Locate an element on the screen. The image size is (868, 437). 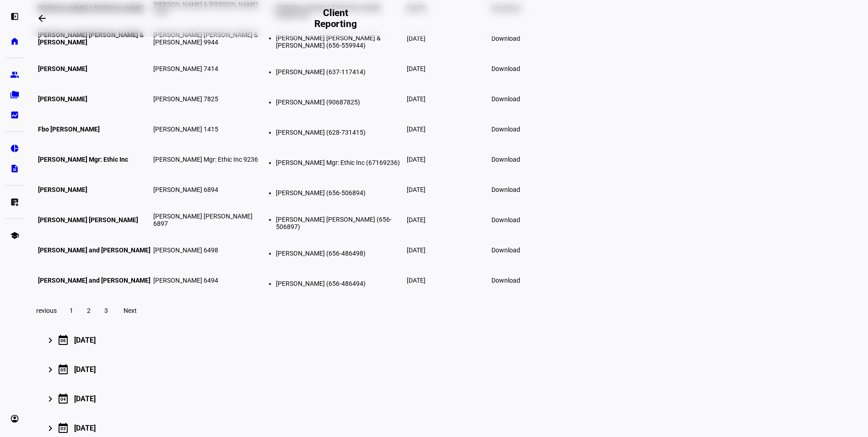
span: 1 is located at coordinates (72, 311).